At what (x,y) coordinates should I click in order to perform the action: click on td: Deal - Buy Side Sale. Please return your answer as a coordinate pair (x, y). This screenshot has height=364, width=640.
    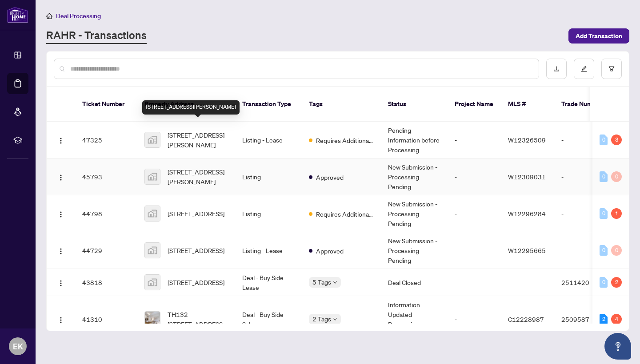
    Looking at the image, I should click on (269, 319).